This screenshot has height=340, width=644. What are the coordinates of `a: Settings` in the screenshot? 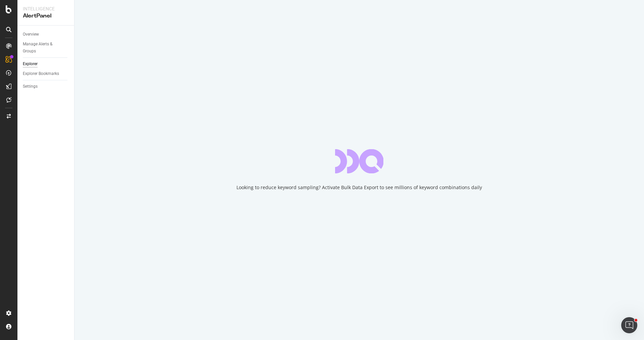 It's located at (46, 86).